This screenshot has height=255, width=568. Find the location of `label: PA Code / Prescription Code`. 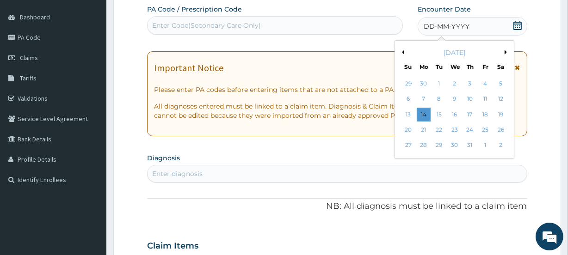

label: PA Code / Prescription Code is located at coordinates (194, 9).